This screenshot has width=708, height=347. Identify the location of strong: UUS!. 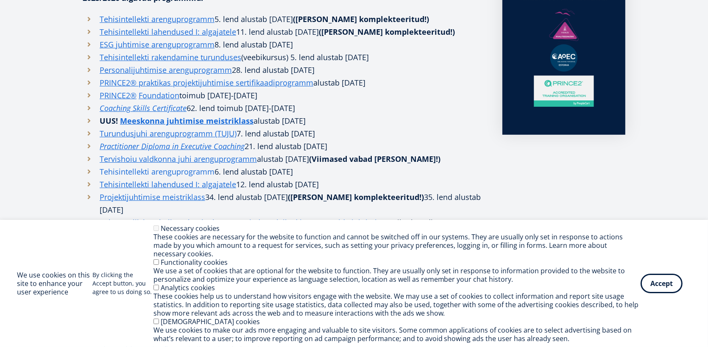
(109, 121).